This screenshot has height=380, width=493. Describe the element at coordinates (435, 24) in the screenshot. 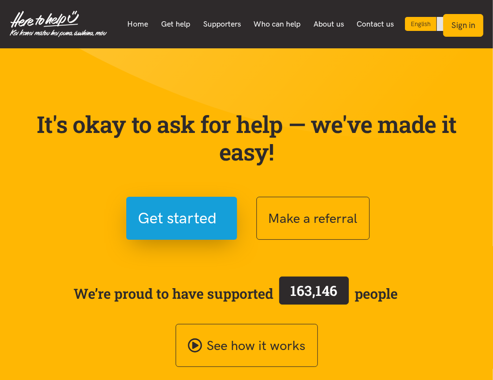

I see `div: Language toggle` at that location.